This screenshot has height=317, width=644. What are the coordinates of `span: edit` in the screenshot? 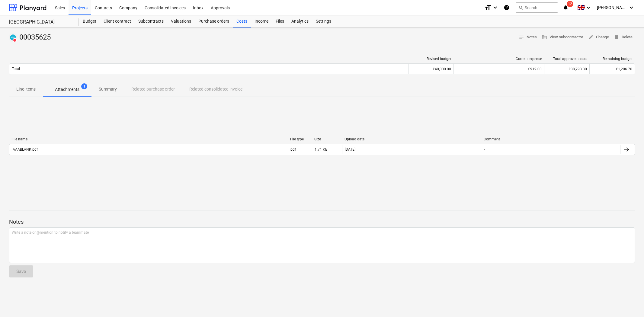 It's located at (591, 37).